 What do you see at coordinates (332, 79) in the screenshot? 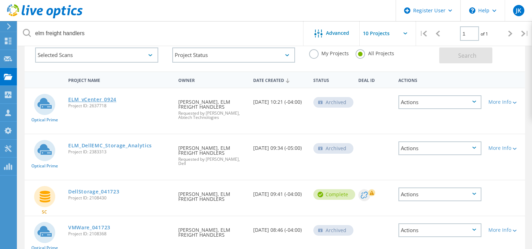
I see `div: Status` at bounding box center [332, 79].